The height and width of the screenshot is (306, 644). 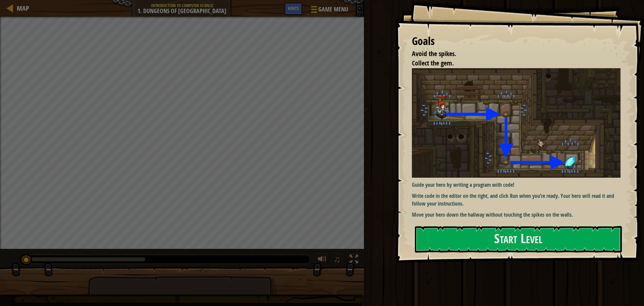 I want to click on p: Move your hero down the hallway without touching the spikes on the walls., so click(x=519, y=215).